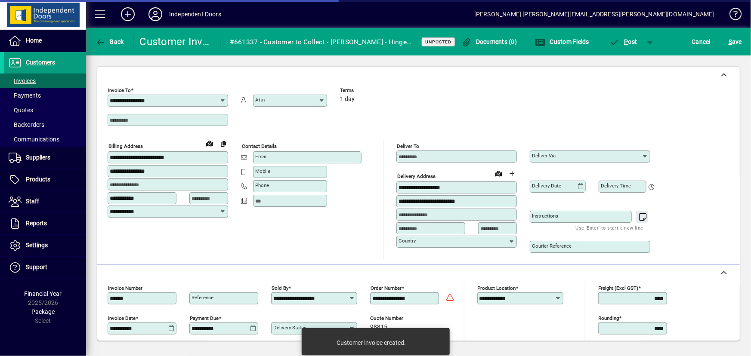 The image size is (751, 356). I want to click on button: Back, so click(109, 42).